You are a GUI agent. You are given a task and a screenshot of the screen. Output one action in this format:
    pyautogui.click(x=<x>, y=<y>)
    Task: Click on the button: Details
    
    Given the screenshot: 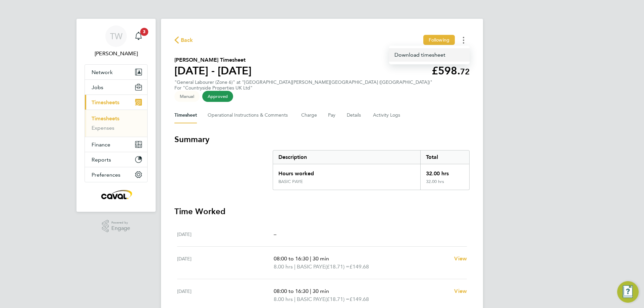 What is the action you would take?
    pyautogui.click(x=354, y=116)
    